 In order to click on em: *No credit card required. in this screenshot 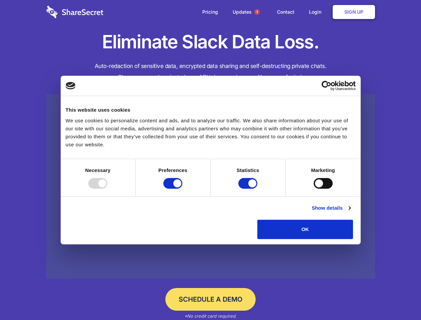, I will do `click(210, 316)`.